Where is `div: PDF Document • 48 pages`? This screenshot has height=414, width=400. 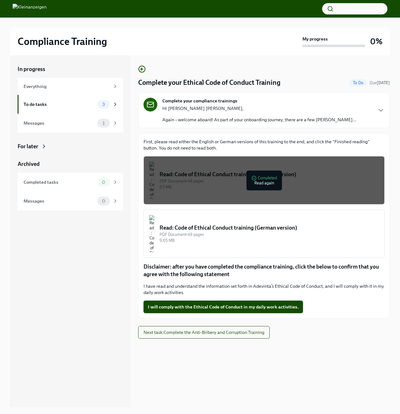
div: PDF Document • 48 pages is located at coordinates (269, 181).